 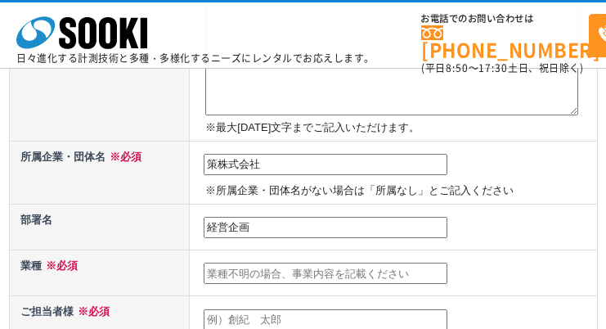 I want to click on th: 所属企業・団体名, so click(x=99, y=172).